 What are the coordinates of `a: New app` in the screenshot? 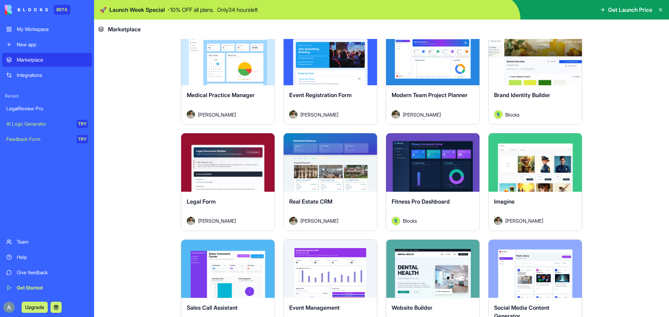 It's located at (47, 45).